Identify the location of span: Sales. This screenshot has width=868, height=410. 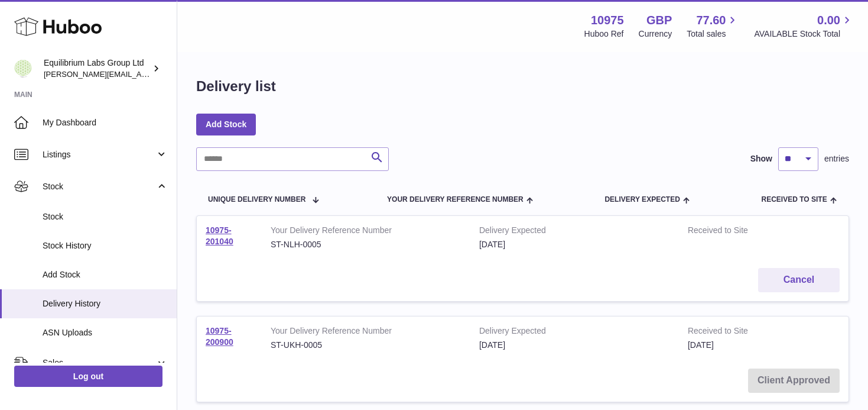
(99, 362).